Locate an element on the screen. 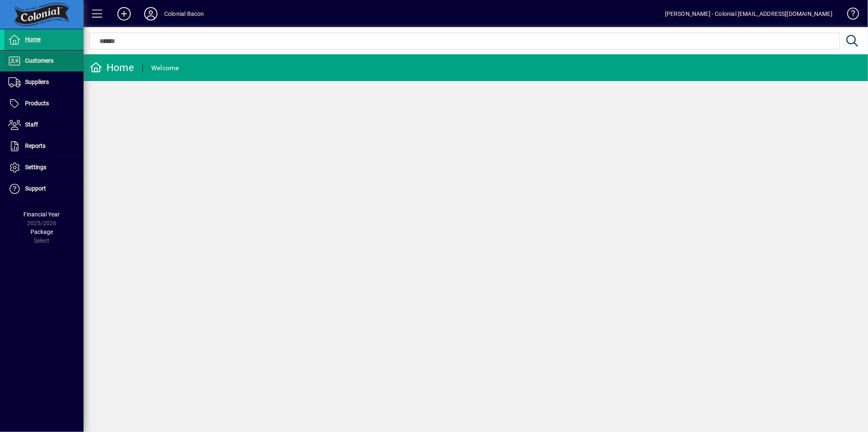 The image size is (868, 432). a: Staff is located at coordinates (44, 125).